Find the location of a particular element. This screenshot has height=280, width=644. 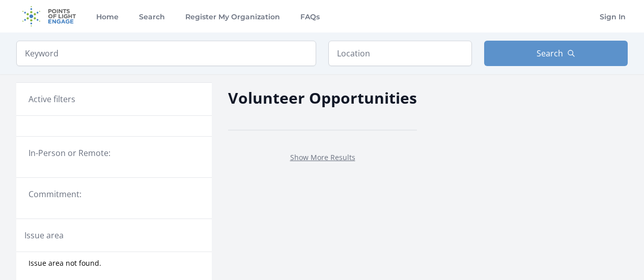

legend: In-Person or Remote: is located at coordinates (114, 153).